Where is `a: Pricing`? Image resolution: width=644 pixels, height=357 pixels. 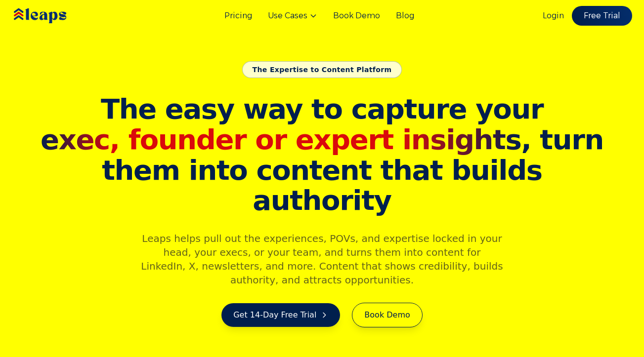 a: Pricing is located at coordinates (238, 16).